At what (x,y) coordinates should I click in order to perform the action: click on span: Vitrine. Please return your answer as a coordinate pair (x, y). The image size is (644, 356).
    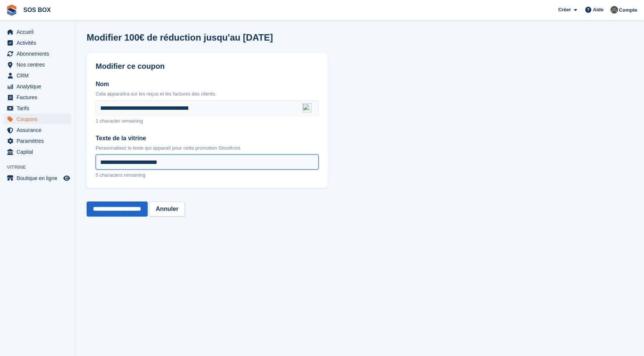
    Looking at the image, I should click on (41, 167).